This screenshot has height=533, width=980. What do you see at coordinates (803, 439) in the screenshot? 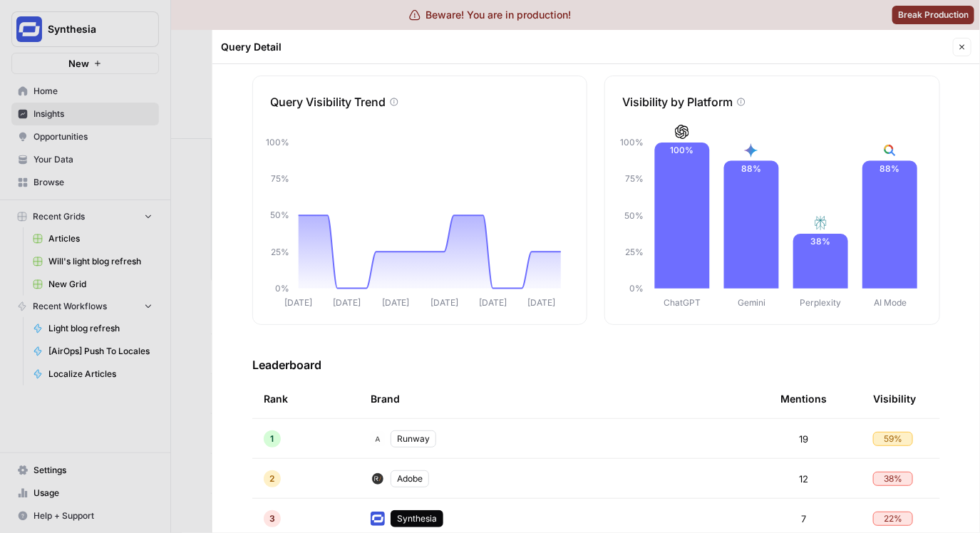
I see `span: 19` at bounding box center [803, 439].